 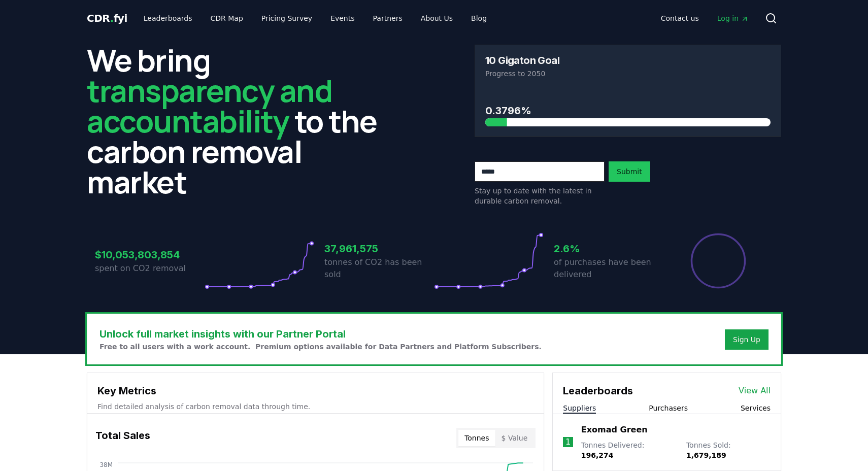 What do you see at coordinates (580, 408) in the screenshot?
I see `button: Suppliers` at bounding box center [580, 408].